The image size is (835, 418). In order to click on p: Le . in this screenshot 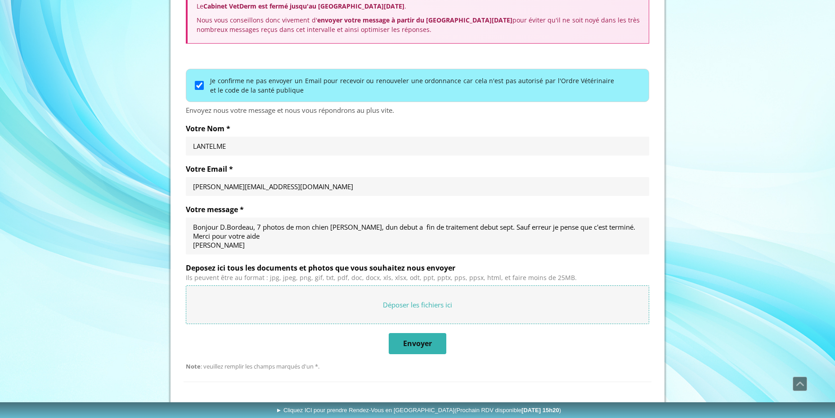, I will do `click(418, 6)`.